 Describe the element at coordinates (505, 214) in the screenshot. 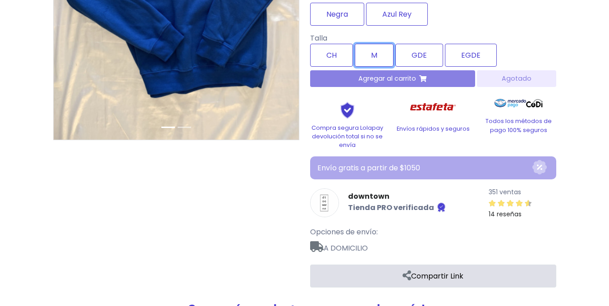

I see `small: 14 reseñas` at that location.